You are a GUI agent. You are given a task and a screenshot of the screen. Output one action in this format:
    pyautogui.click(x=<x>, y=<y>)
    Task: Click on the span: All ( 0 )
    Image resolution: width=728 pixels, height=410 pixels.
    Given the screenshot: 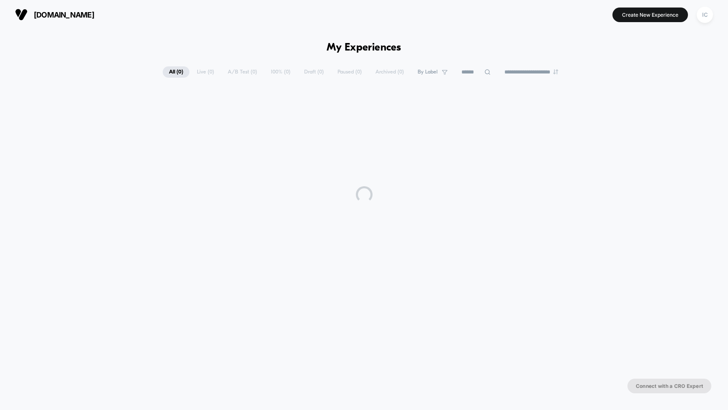 What is the action you would take?
    pyautogui.click(x=176, y=72)
    